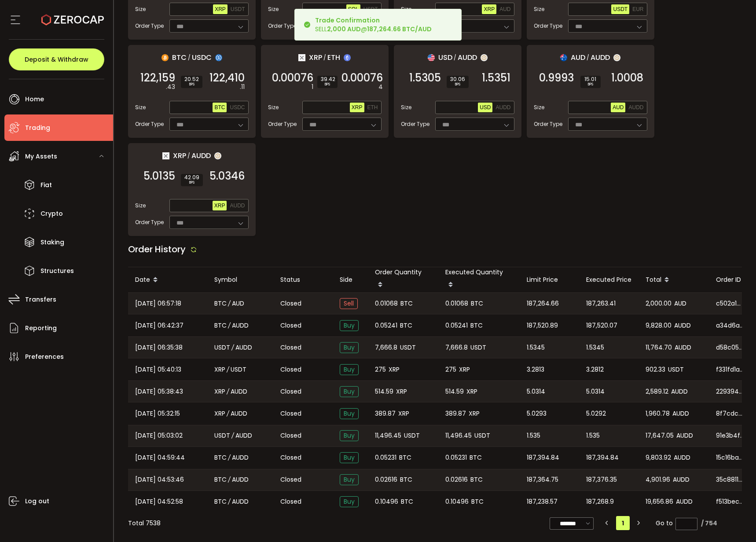  Describe the element at coordinates (657, 391) in the screenshot. I see `span: 2,589.12` at that location.